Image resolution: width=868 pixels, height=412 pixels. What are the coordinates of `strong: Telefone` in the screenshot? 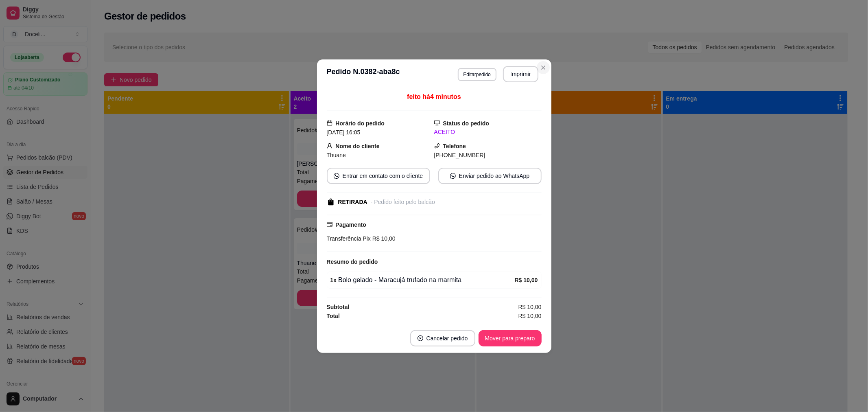 It's located at (454, 146).